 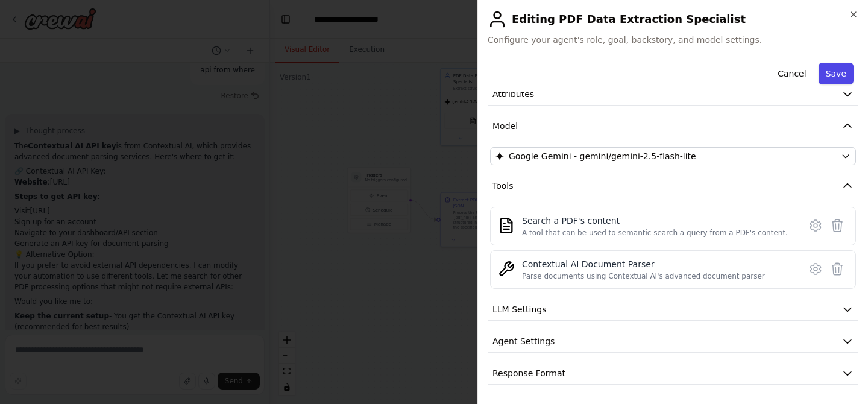 What do you see at coordinates (673, 373) in the screenshot?
I see `button: Response Format` at bounding box center [673, 373].